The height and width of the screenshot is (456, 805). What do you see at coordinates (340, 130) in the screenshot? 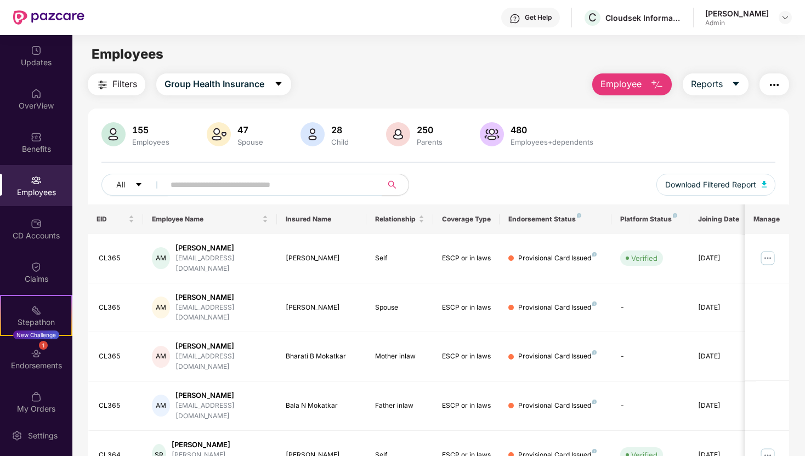
I see `div: 28` at bounding box center [340, 130].